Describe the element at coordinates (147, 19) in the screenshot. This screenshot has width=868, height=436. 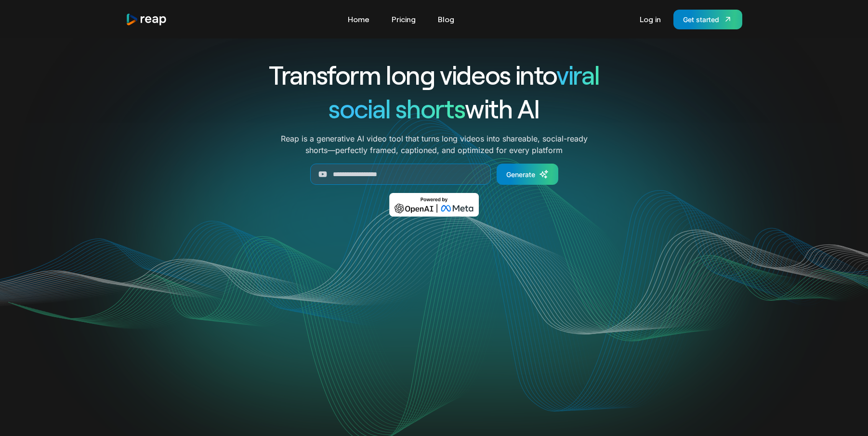
I see `img: reap logo` at that location.